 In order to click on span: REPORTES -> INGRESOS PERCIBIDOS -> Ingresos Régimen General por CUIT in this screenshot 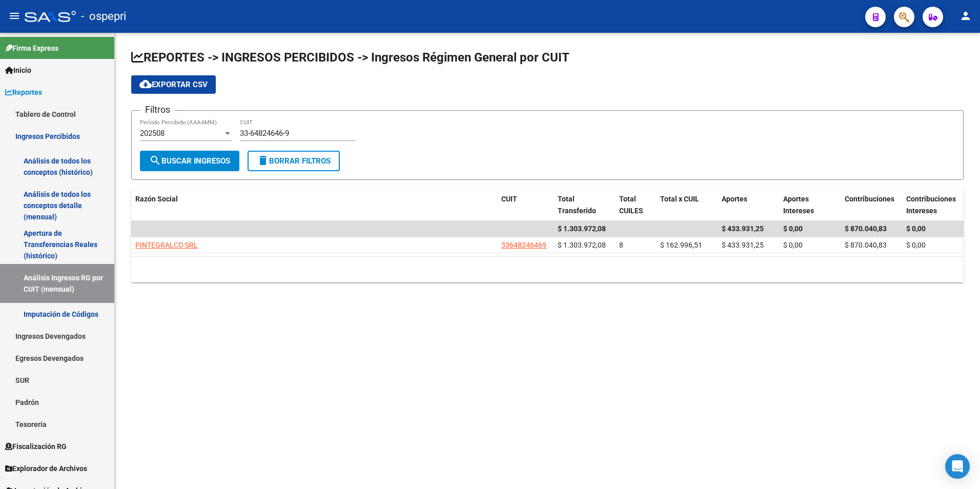, I will do `click(350, 57)`.